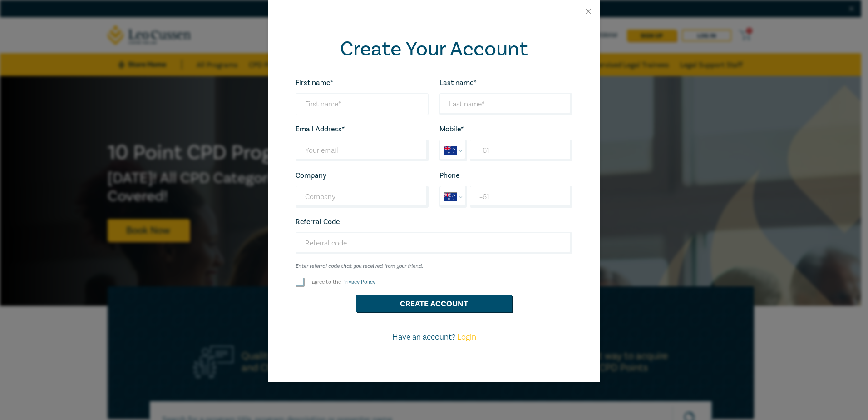 The image size is (868, 420). I want to click on input: First name*, so click(362, 104).